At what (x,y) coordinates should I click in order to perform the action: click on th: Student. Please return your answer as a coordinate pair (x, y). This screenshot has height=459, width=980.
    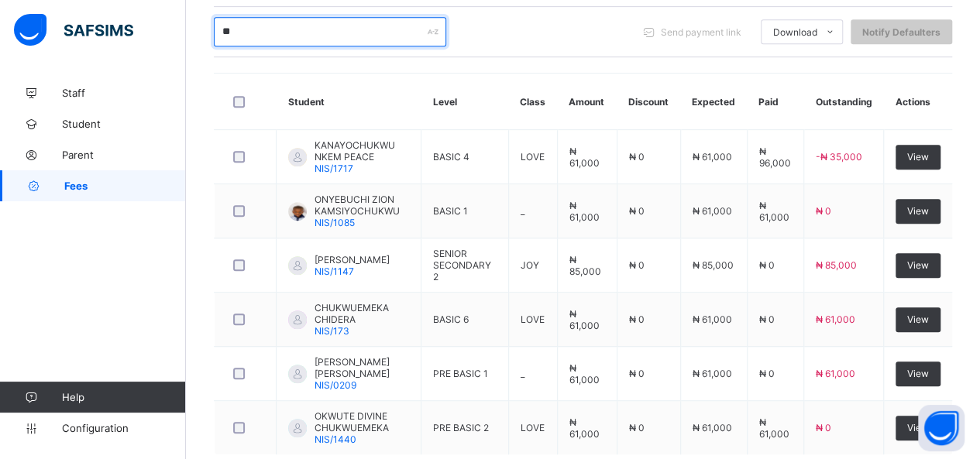
    Looking at the image, I should click on (349, 102).